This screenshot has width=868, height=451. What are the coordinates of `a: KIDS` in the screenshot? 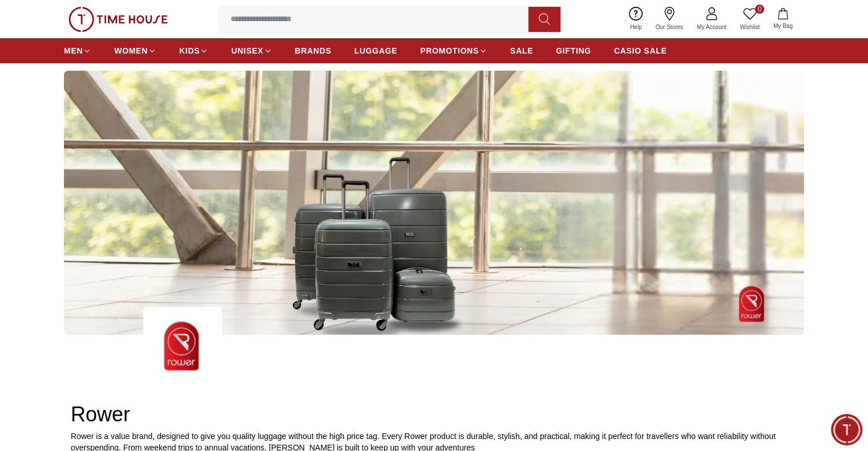 It's located at (194, 51).